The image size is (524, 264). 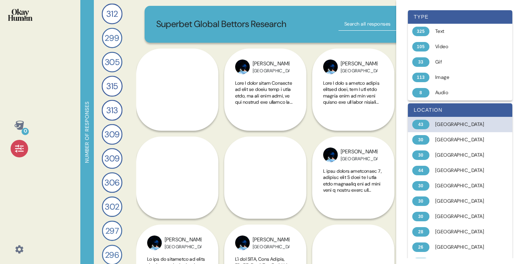 What do you see at coordinates (25, 131) in the screenshot?
I see `div: 0` at bounding box center [25, 131].